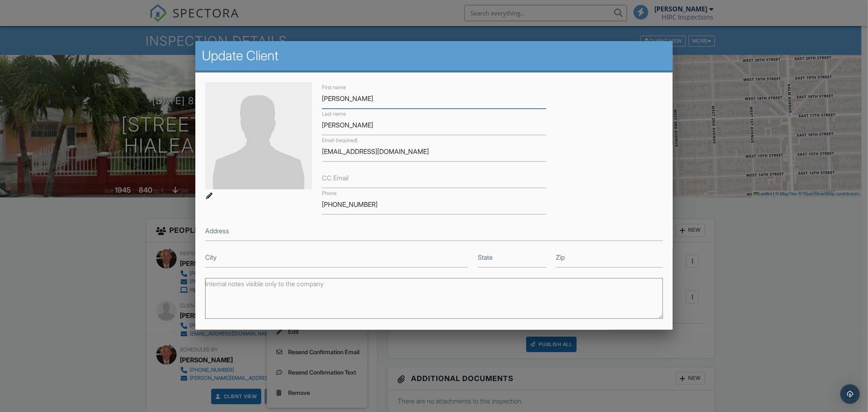 The height and width of the screenshot is (412, 868). I want to click on label: First name, so click(333, 88).